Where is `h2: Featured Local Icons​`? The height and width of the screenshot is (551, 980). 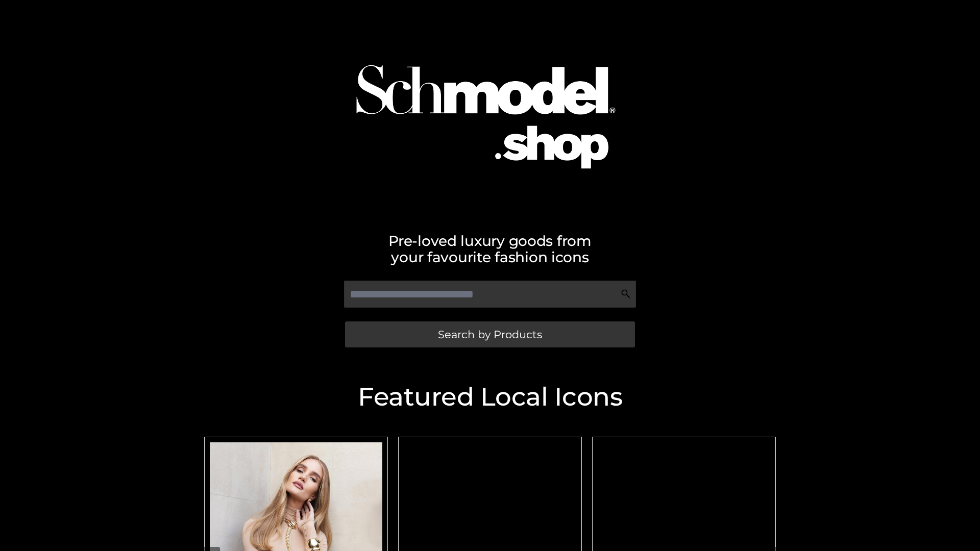
h2: Featured Local Icons​ is located at coordinates (490, 397).